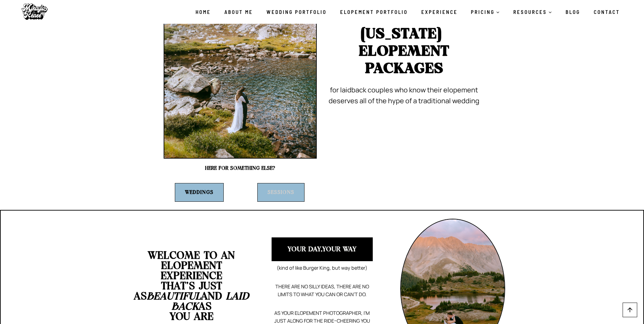 This screenshot has width=644, height=324. Describe the element at coordinates (374, 12) in the screenshot. I see `a: Elopement Portfolio` at that location.